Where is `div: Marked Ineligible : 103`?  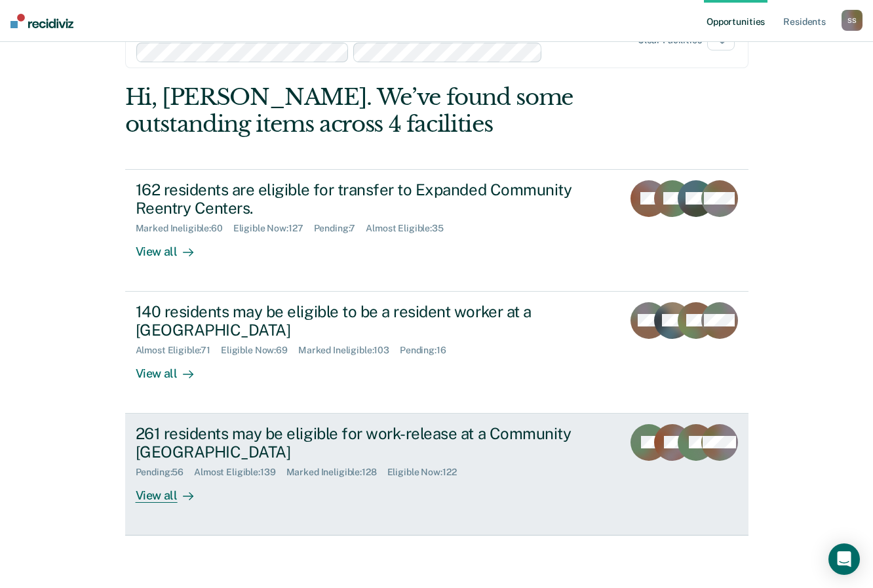 div: Marked Ineligible : 103 is located at coordinates (349, 350).